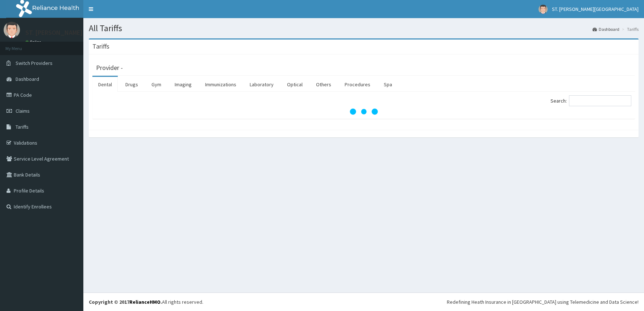  Describe the element at coordinates (27, 79) in the screenshot. I see `span: Dashboard` at that location.